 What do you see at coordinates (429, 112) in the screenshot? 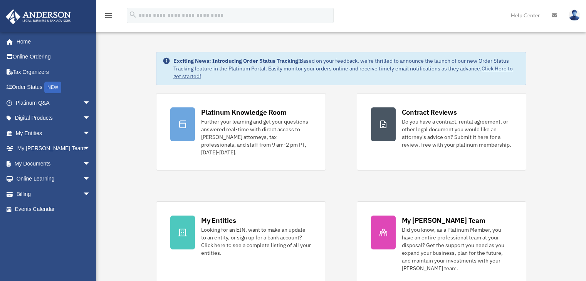
I see `div: Contract Reviews` at bounding box center [429, 112].